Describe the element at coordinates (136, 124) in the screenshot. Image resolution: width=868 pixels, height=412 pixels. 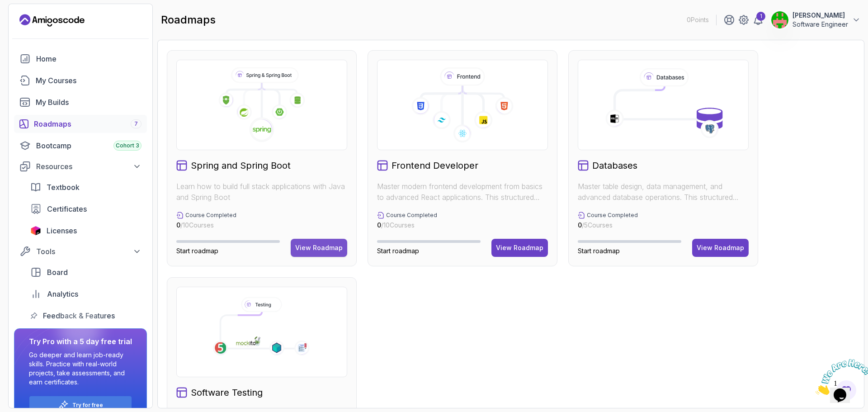
I see `span: 7` at that location.